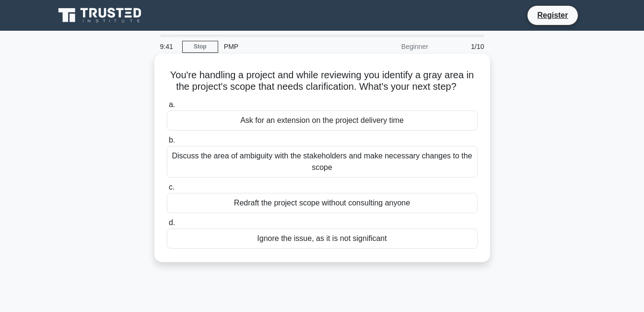 This screenshot has width=644, height=312. Describe the element at coordinates (200, 47) in the screenshot. I see `a: Stop` at that location.